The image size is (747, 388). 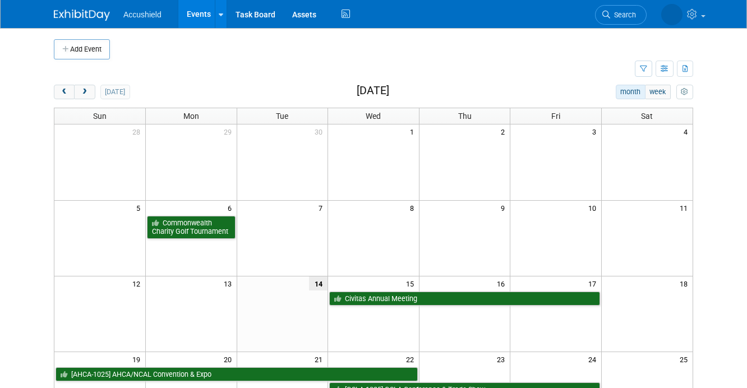 What do you see at coordinates (414, 131) in the screenshot?
I see `span: 1` at bounding box center [414, 131].